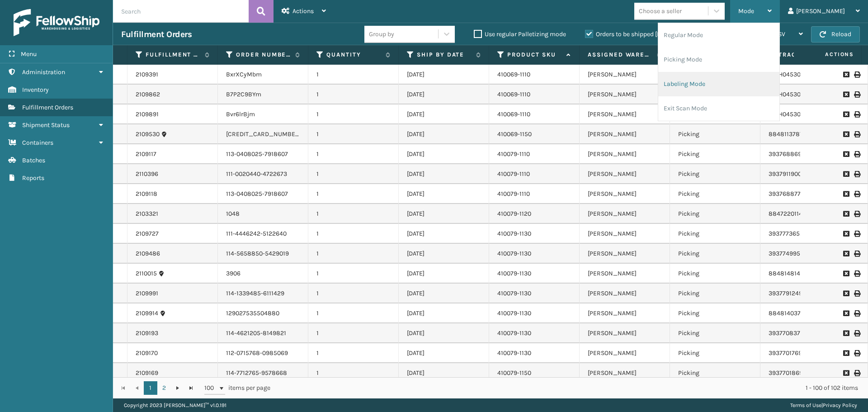 The width and height of the screenshot is (868, 412). What do you see at coordinates (620, 55) in the screenshot?
I see `label: Assigned Warehouse` at bounding box center [620, 55].